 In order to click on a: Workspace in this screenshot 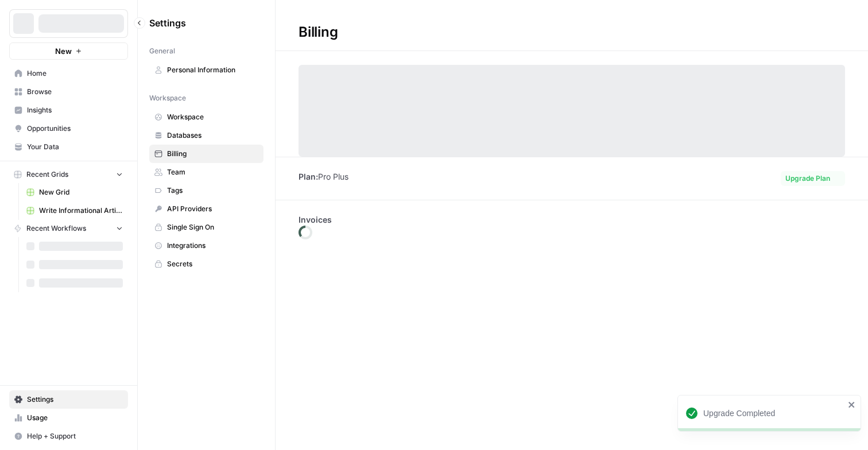, I will do `click(206, 117)`.